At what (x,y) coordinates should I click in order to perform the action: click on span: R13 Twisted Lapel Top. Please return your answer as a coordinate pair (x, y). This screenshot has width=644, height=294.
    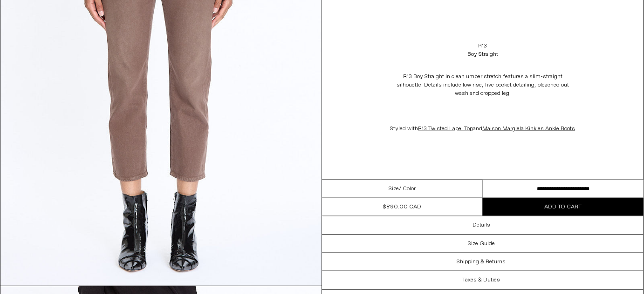
    Looking at the image, I should click on (446, 129).